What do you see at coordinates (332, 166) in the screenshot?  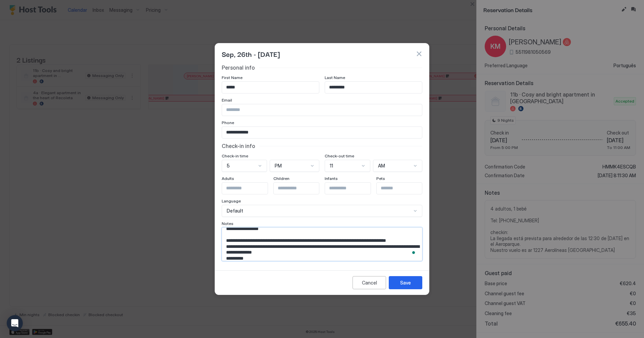 I see `span: 11` at bounding box center [332, 166].